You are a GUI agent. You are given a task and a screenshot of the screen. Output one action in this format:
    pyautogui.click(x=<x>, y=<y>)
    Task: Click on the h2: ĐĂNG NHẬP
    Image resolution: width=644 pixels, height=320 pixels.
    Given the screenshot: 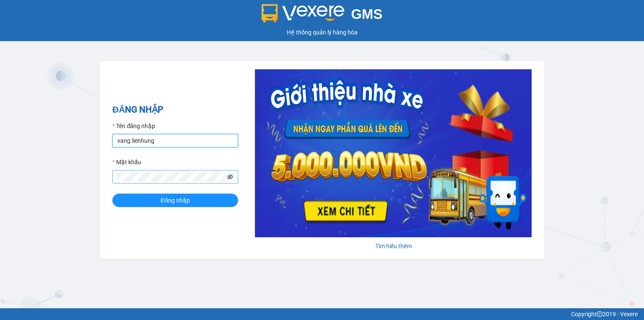 What is the action you would take?
    pyautogui.click(x=175, y=109)
    